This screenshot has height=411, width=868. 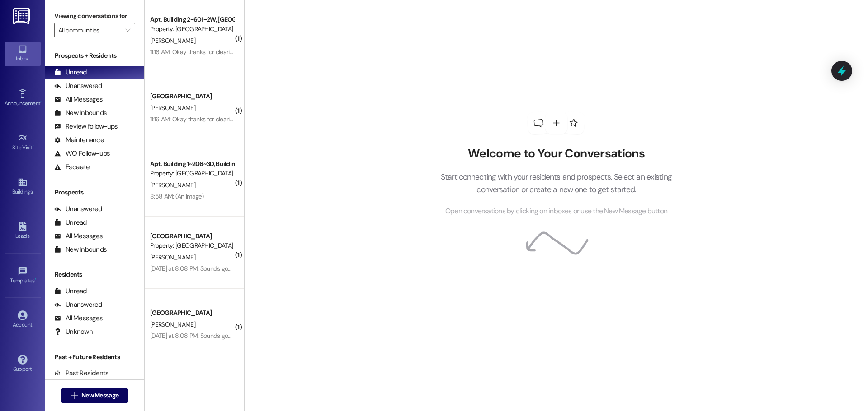 I want to click on div: Unknown, so click(x=73, y=332).